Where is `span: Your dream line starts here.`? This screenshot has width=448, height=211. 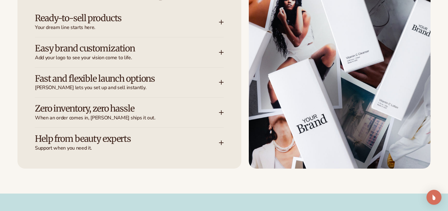
span: Your dream line starts here. is located at coordinates (127, 27).